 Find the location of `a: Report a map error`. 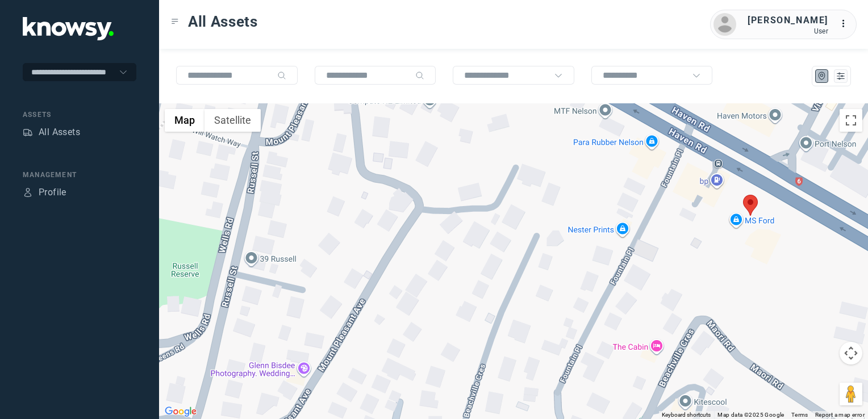

a: Report a map error is located at coordinates (840, 415).